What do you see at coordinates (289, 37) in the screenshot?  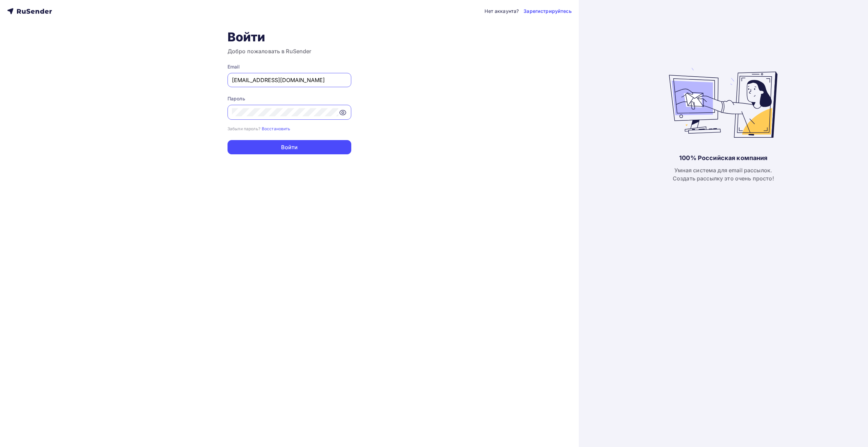 I see `h1: Войти` at bounding box center [289, 37].